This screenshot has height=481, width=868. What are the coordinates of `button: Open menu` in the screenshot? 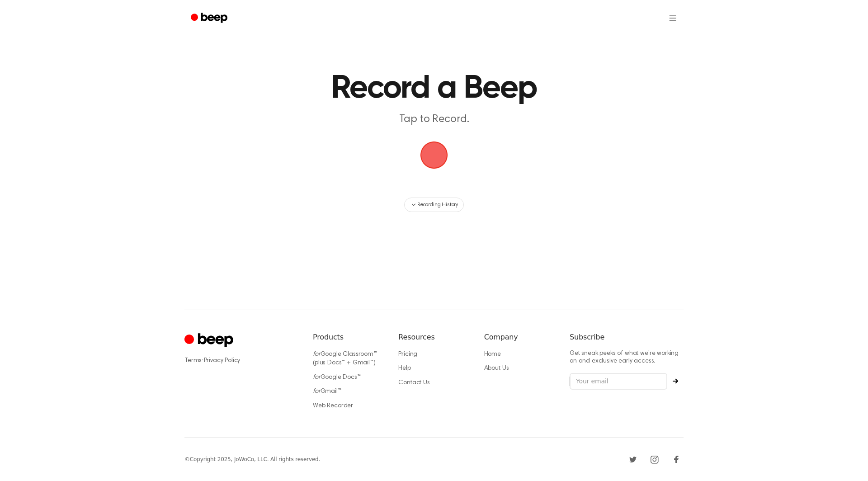 It's located at (673, 18).